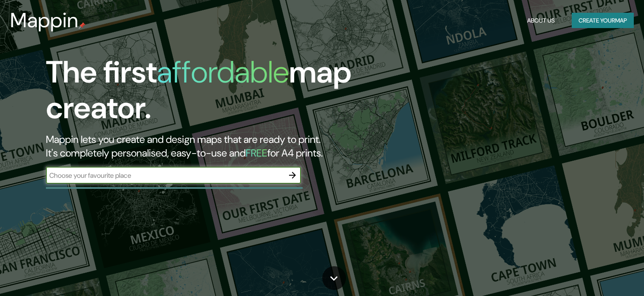 The image size is (644, 296). I want to click on img: mappin-pin, so click(82, 26).